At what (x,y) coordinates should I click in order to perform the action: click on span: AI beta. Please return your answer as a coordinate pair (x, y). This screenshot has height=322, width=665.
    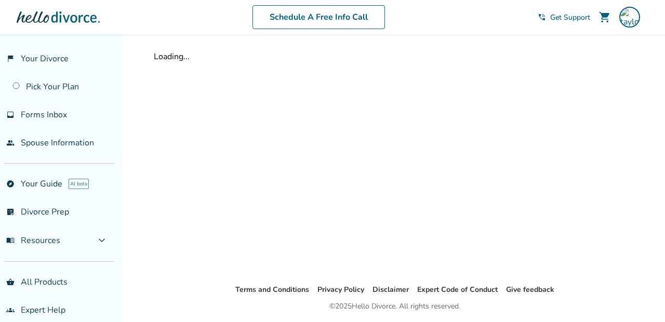
    Looking at the image, I should click on (78, 184).